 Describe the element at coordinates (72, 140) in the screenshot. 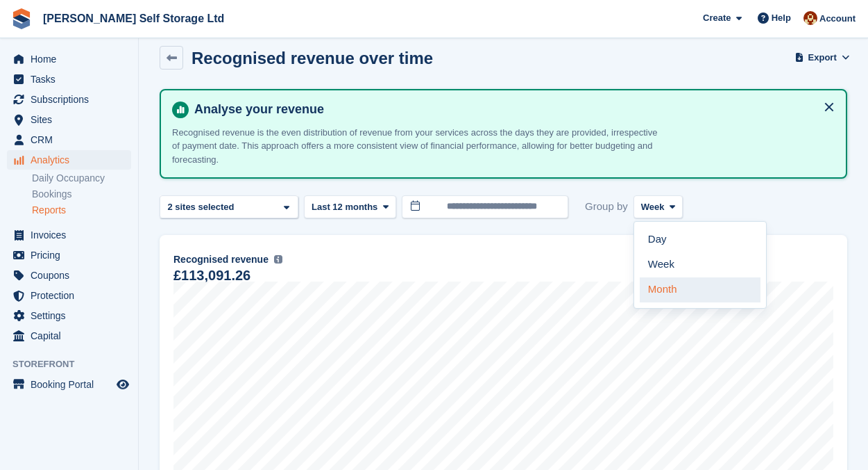

I see `span: CRM` at that location.